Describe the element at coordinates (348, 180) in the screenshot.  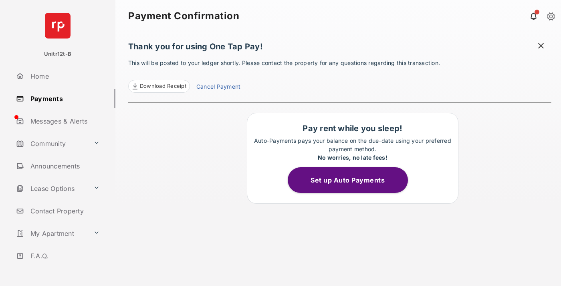
I see `button: Set up Auto Payments` at that location.